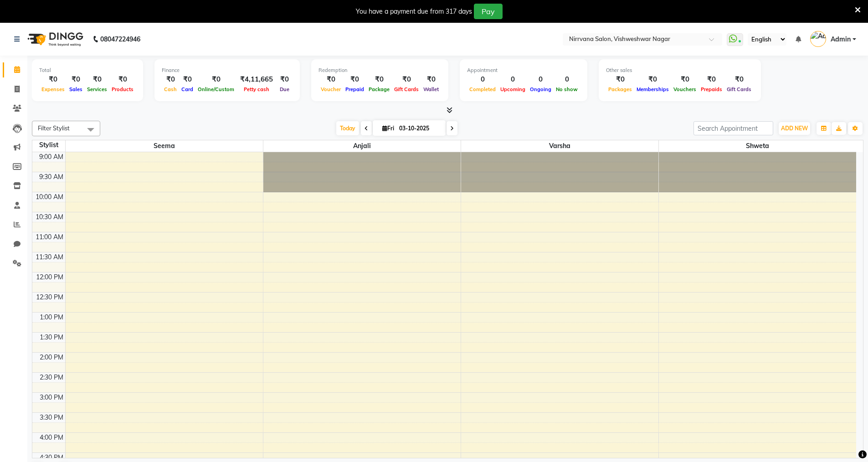 This screenshot has height=462, width=868. Describe the element at coordinates (52, 397) in the screenshot. I see `div: 3:00 PM` at that location.